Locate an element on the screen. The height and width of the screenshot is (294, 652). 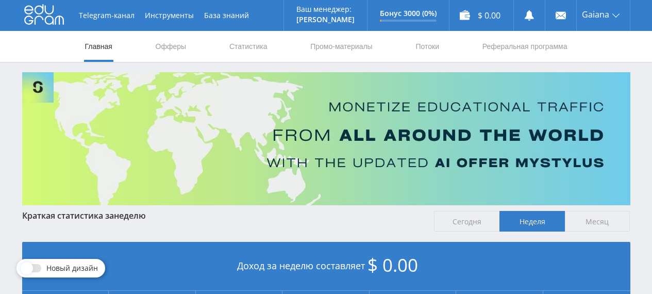
div: Краткая статистика за is located at coordinates (223, 215).